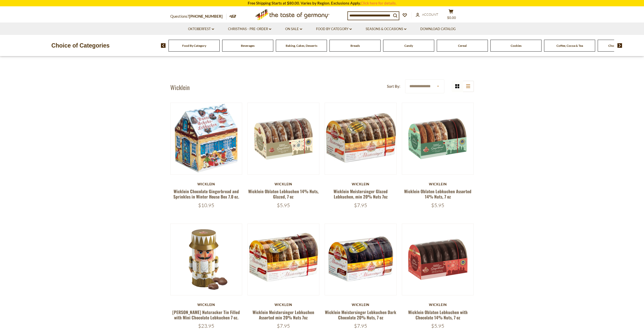 The width and height of the screenshot is (644, 330). What do you see at coordinates (194, 45) in the screenshot?
I see `span: Food By Category` at bounding box center [194, 45].